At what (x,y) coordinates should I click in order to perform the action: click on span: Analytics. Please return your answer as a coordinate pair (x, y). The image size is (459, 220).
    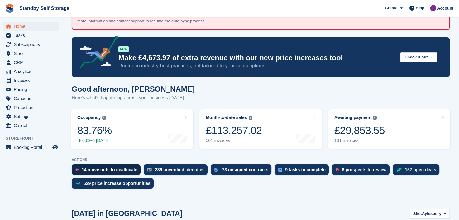
    Looking at the image, I should click on (32, 72).